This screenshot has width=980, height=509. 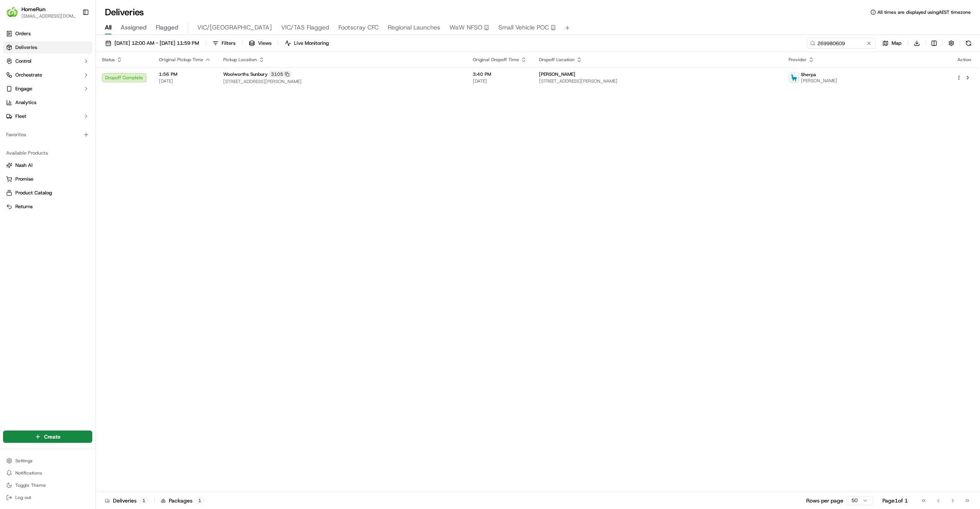 I want to click on div: Favorites, so click(x=47, y=135).